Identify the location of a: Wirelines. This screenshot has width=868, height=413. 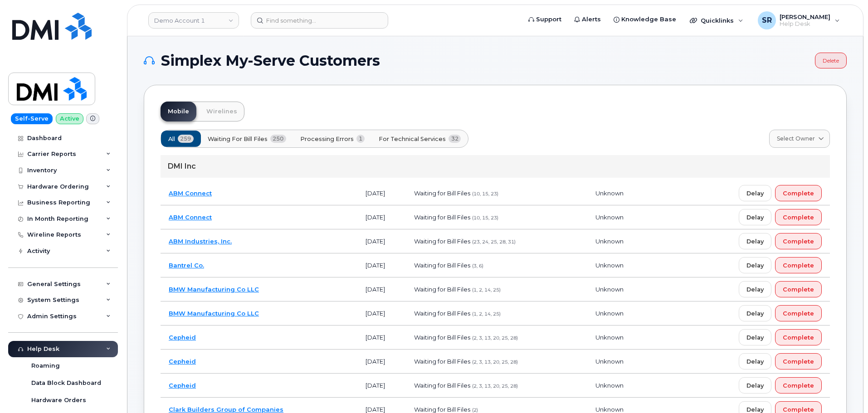
(222, 111).